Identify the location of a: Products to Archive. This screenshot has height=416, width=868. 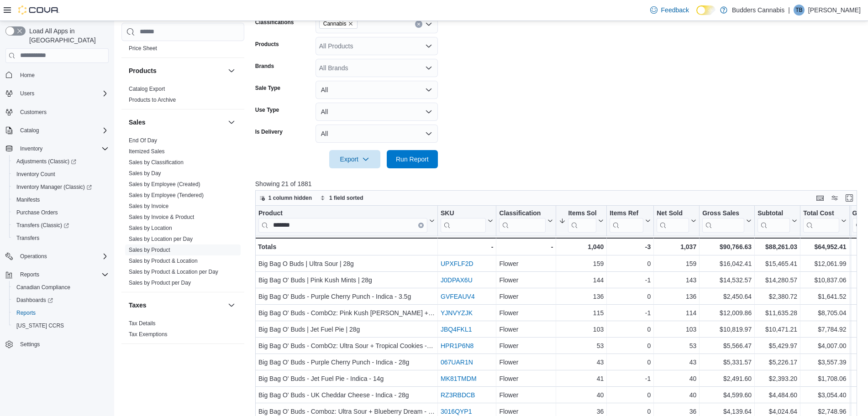
(152, 100).